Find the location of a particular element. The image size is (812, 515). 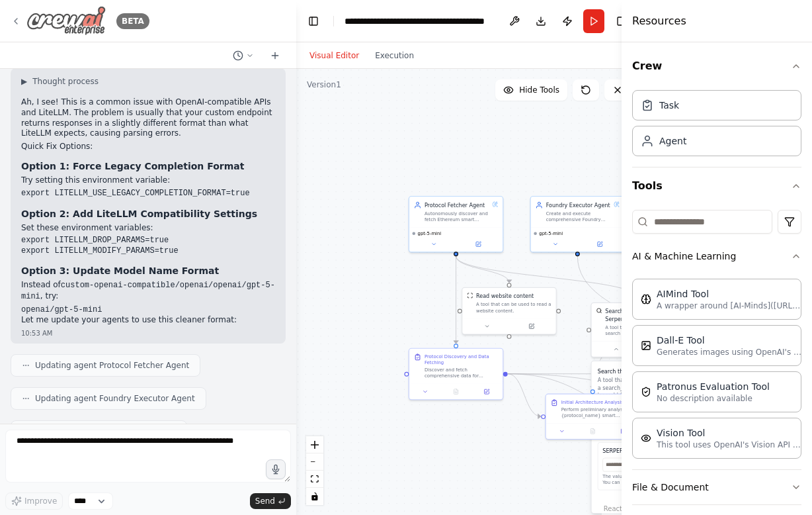

button: File & Document is located at coordinates (717, 487).